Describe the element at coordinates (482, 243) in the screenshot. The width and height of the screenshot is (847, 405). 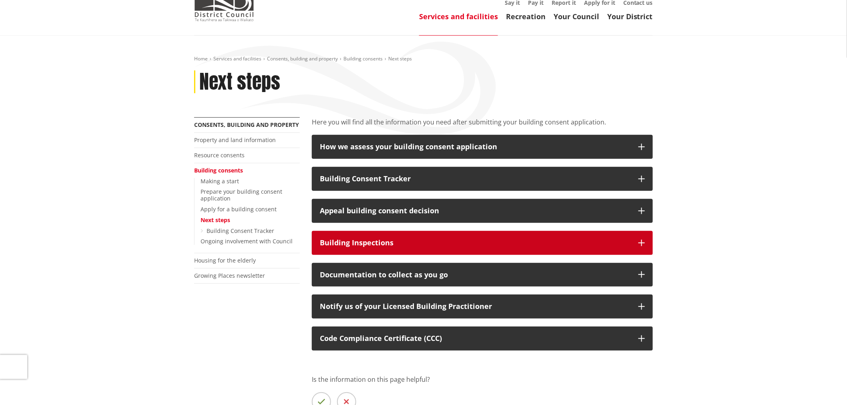
I see `button: Building Inspections` at that location.